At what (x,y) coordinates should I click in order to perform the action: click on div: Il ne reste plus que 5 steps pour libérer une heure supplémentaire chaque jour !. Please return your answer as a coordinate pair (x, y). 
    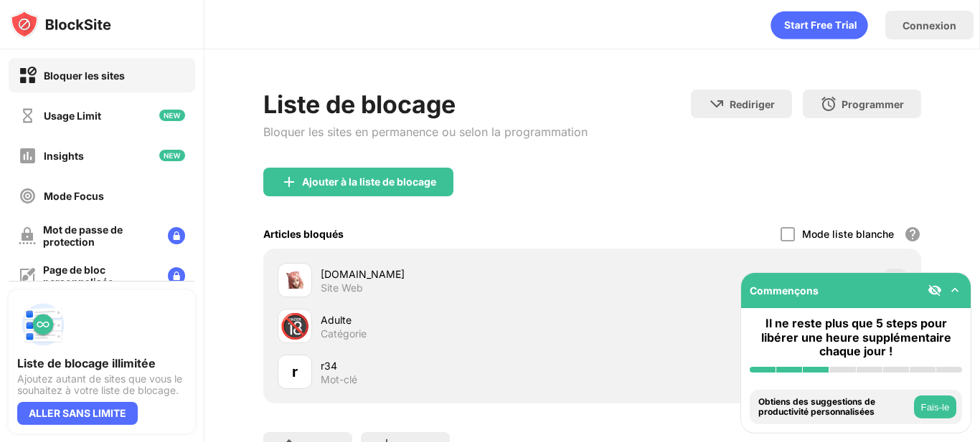
    Looking at the image, I should click on (856, 337).